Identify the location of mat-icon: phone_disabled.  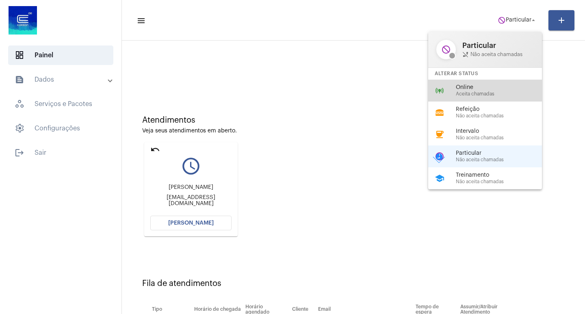
(465, 54).